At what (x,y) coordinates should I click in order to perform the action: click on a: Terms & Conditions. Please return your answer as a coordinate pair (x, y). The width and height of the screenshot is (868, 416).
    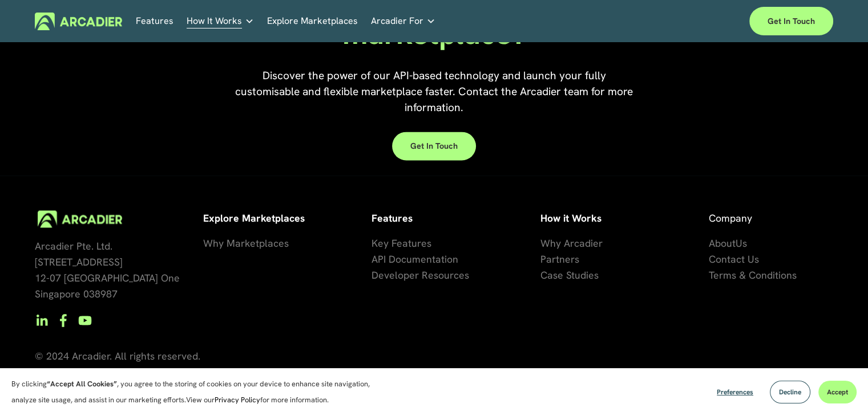
    Looking at the image, I should click on (753, 276).